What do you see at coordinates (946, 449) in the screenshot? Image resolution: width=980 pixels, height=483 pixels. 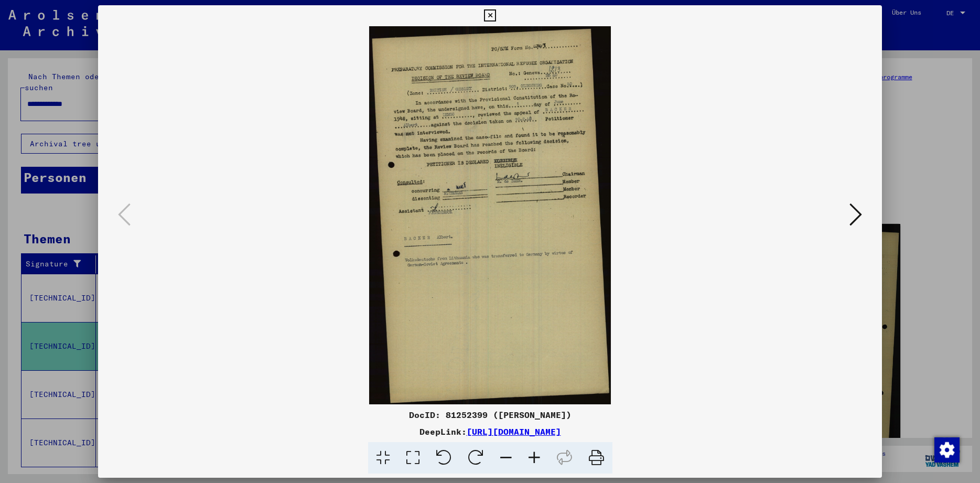 I see `div: Zustimmung ändern` at bounding box center [946, 449].